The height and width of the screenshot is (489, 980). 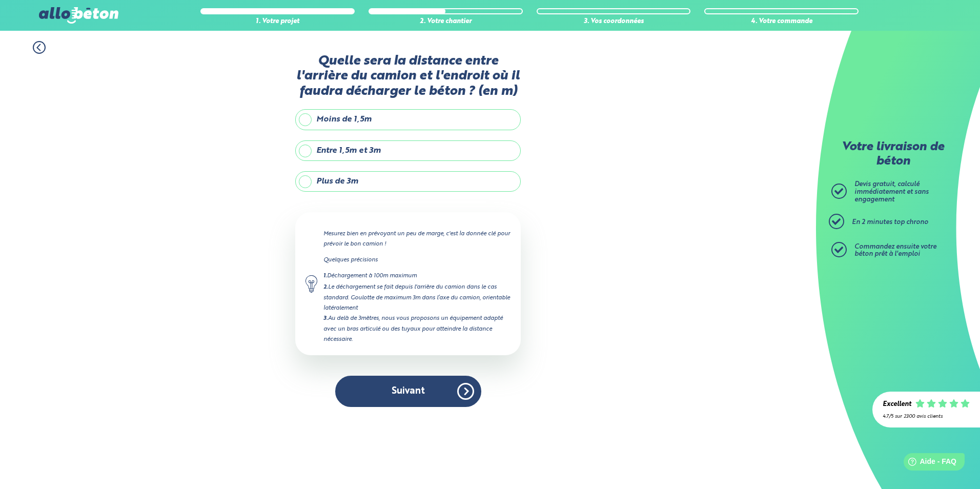 I want to click on span: Aide - FAQ, so click(x=49, y=13).